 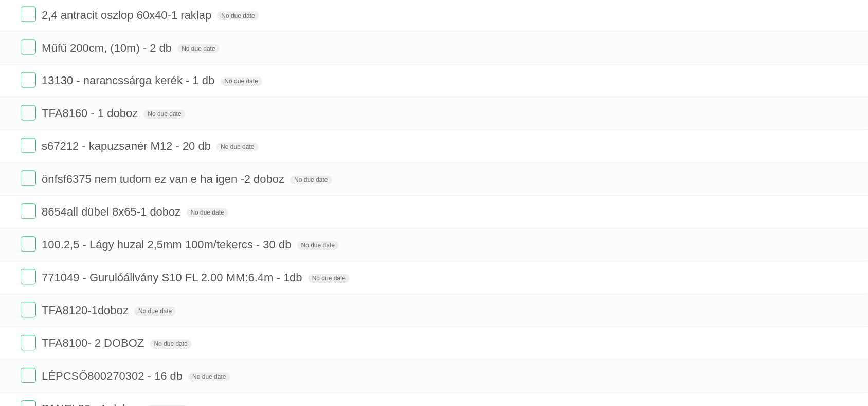 What do you see at coordinates (127, 146) in the screenshot?
I see `span: s67212 - kapuzsanér M12 - 20 db` at bounding box center [127, 146].